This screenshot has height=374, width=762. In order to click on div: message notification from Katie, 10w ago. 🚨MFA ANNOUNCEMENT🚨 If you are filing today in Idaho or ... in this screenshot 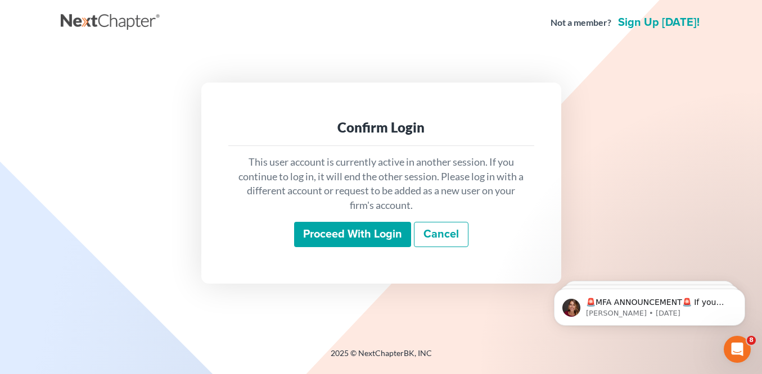, I will do `click(112, 42)`.